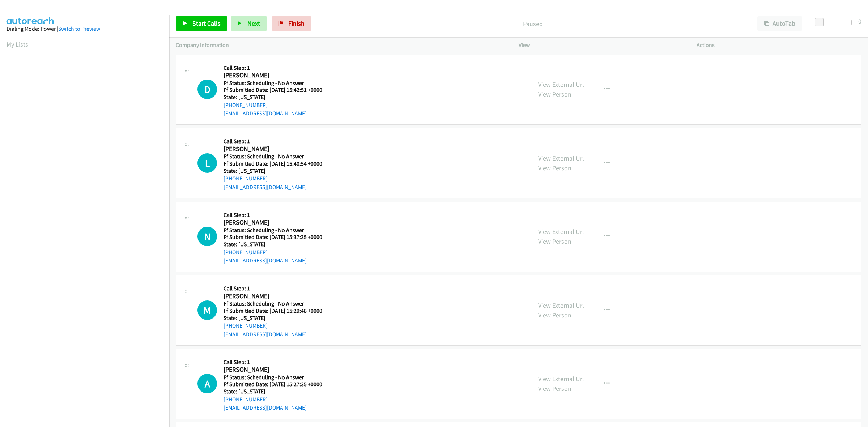 Image resolution: width=868 pixels, height=427 pixels. I want to click on div: Dialing Mode: Power |, so click(84, 29).